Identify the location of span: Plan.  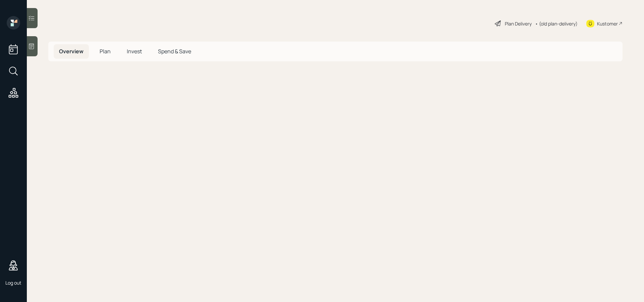
(105, 51).